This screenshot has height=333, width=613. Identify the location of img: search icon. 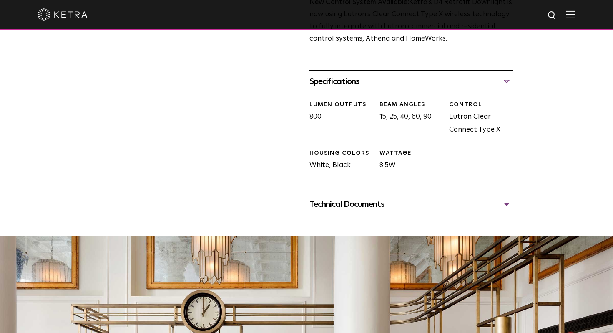
(553, 15).